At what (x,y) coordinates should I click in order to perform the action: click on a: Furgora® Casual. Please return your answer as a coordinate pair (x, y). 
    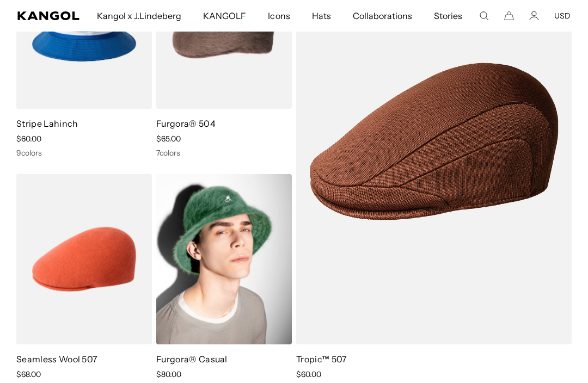
    Looking at the image, I should click on (192, 359).